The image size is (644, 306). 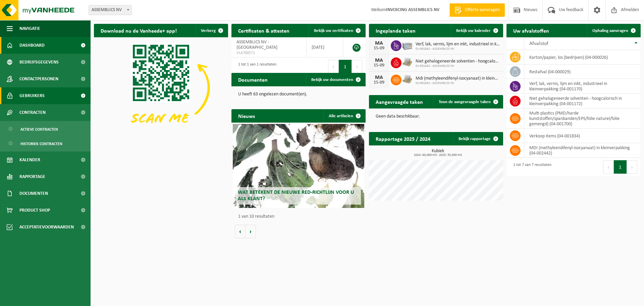 I want to click on a: Ophaling aanvragen, so click(x=613, y=31).